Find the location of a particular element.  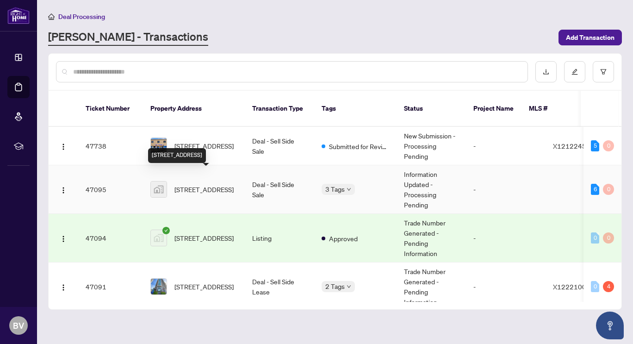

span: filter is located at coordinates (604, 72).